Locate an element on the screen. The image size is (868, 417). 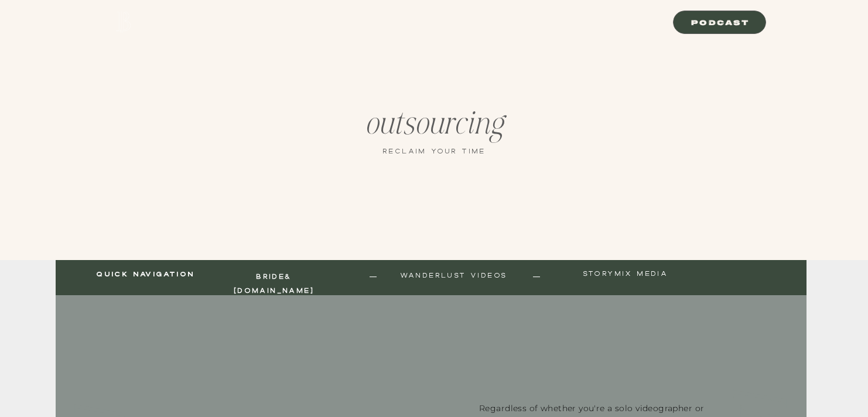
a: storymix media is located at coordinates (625, 276).